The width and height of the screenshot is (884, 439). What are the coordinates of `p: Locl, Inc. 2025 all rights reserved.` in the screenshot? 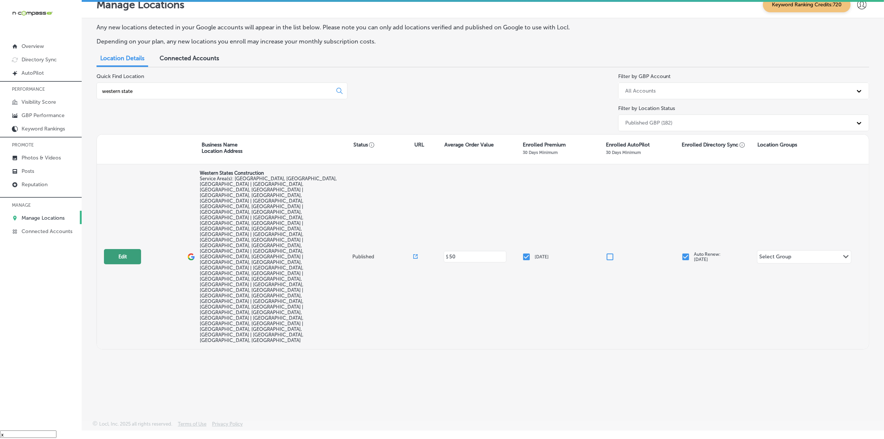 It's located at (136, 423).